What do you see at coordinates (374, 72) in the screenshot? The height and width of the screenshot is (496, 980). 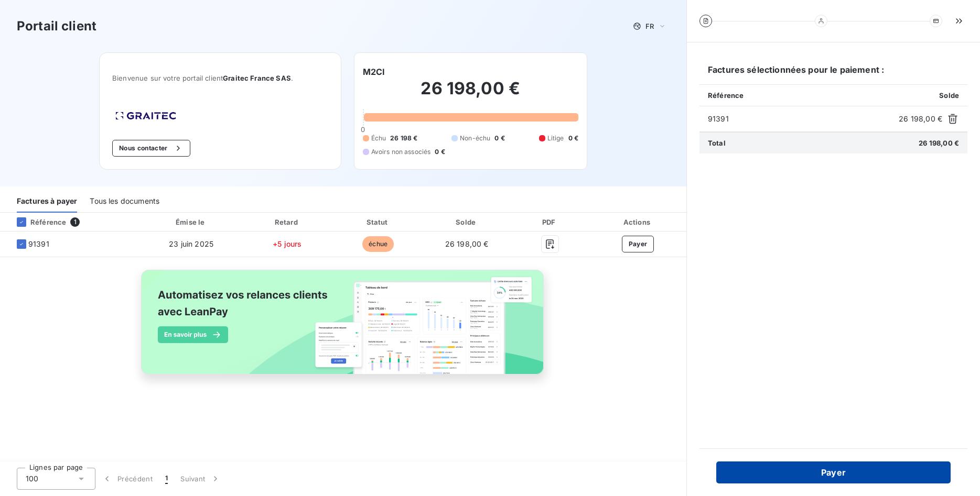 I see `h6: M2CI` at bounding box center [374, 72].